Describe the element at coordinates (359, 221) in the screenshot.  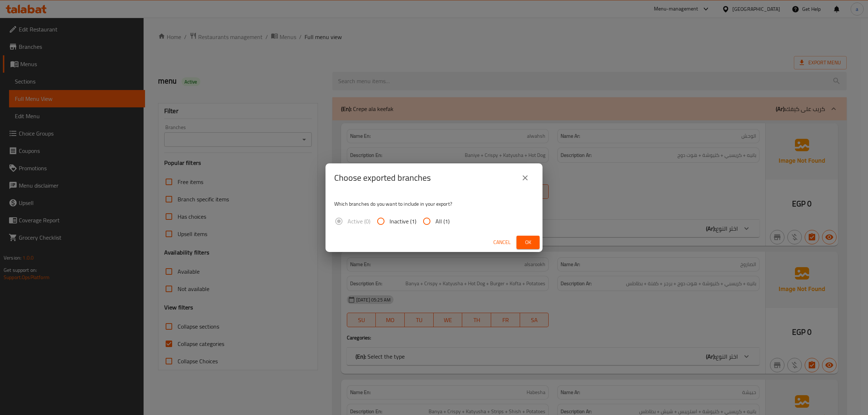
I see `span: Active (0)` at that location.